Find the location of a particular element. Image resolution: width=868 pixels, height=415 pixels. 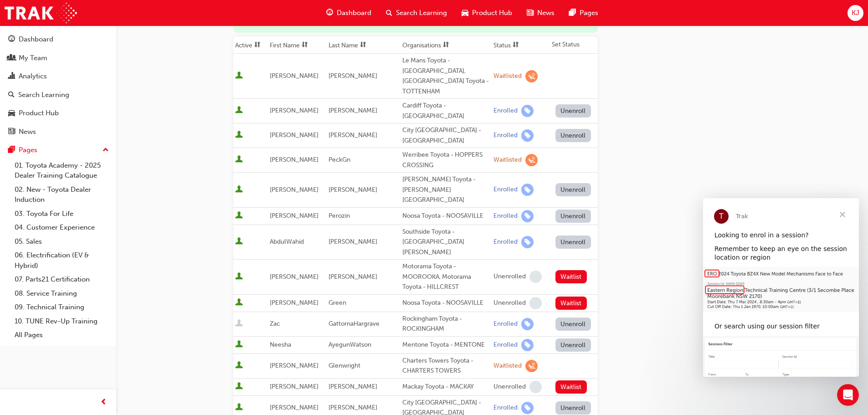

span: AbdulWahid is located at coordinates (287, 241).